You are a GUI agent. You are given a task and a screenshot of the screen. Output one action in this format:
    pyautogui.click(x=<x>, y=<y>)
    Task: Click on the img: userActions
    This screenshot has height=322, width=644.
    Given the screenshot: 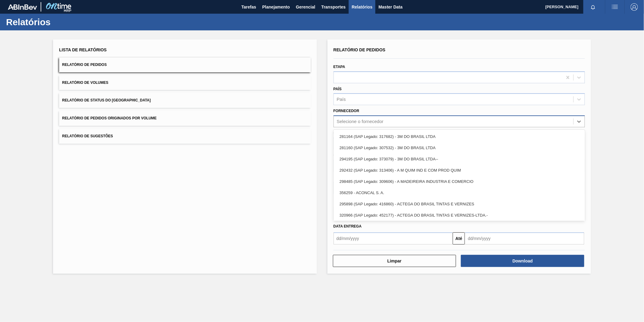 What is the action you would take?
    pyautogui.click(x=615, y=7)
    